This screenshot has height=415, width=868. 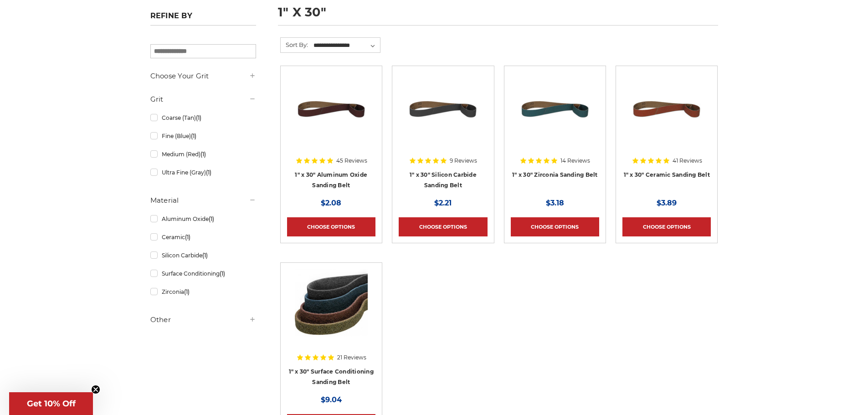 What do you see at coordinates (203, 172) in the screenshot?
I see `a: Ultra Fine (Gray)` at bounding box center [203, 172].